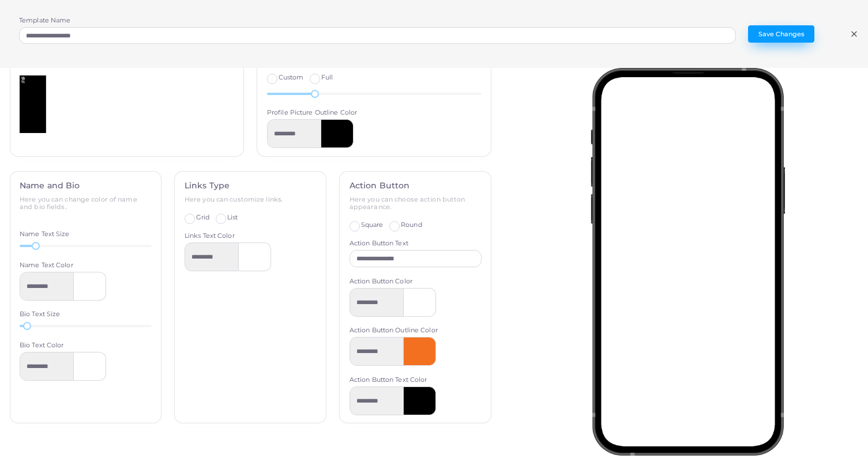  What do you see at coordinates (40, 315) in the screenshot?
I see `label: Bio Text Size` at bounding box center [40, 315].